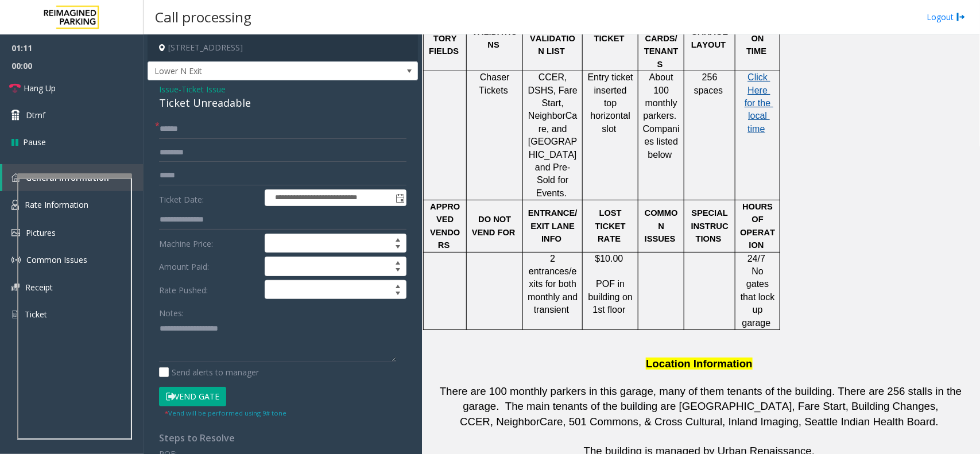 The image size is (980, 454). I want to click on span: ENTRANCE/EXIT LANE INFO, so click(553, 225).